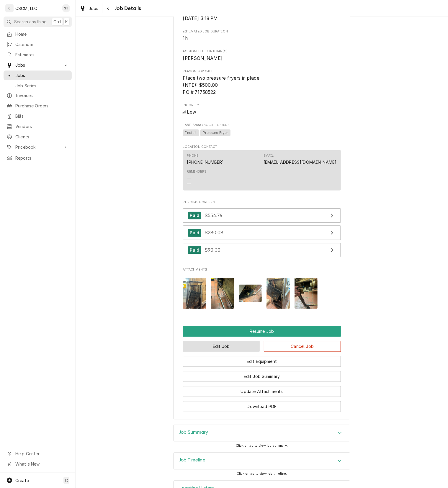 The image size is (448, 488). What do you see at coordinates (191, 133) in the screenshot?
I see `span: Install` at bounding box center [191, 133].